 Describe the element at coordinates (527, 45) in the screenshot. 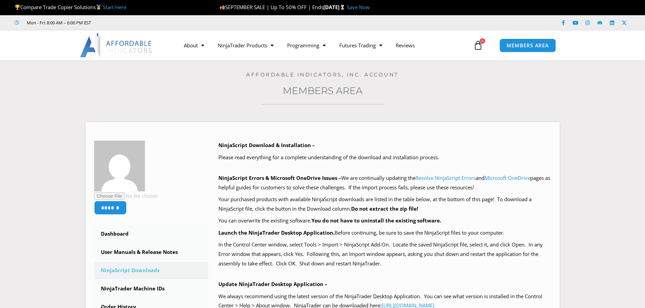

I see `span: MEMBERS AREA` at that location.